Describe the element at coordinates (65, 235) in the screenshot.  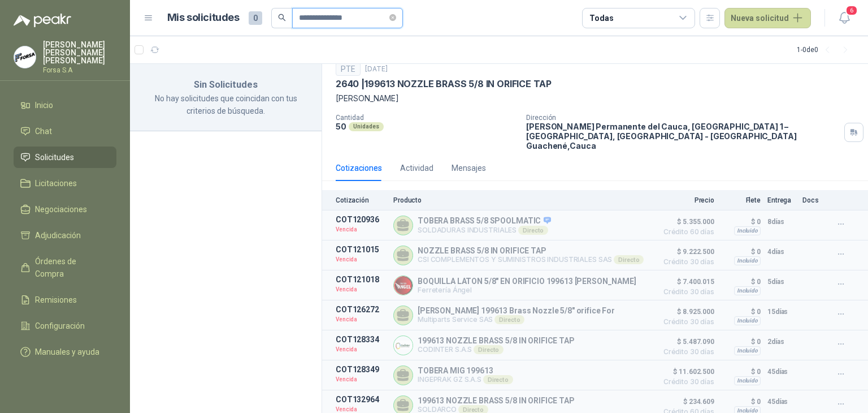
I see `a: Adjudicación` at that location.